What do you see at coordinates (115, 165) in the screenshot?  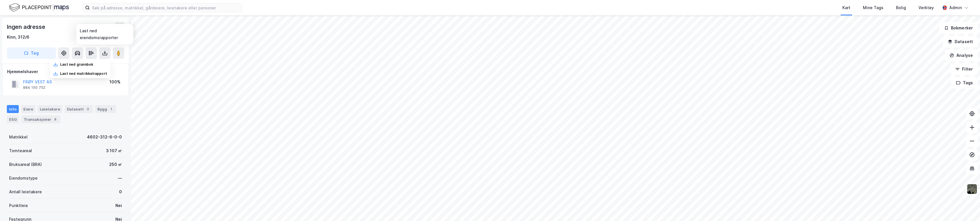 I see `div: 250 ㎡` at bounding box center [115, 165].